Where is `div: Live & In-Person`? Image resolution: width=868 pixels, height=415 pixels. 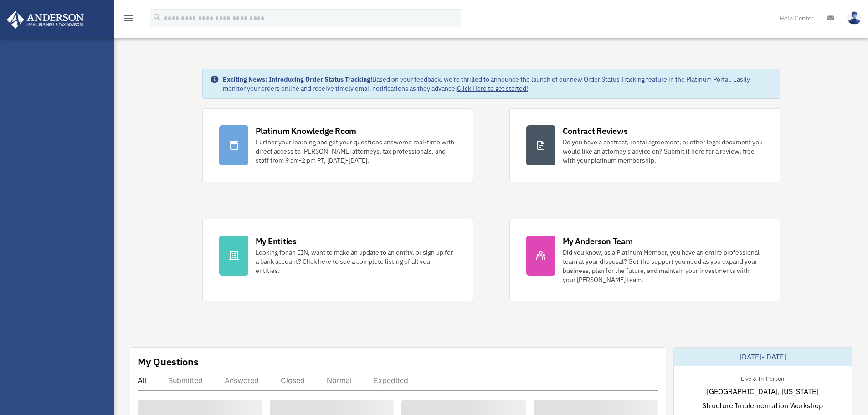 div: Live & In-Person is located at coordinates (763, 378).